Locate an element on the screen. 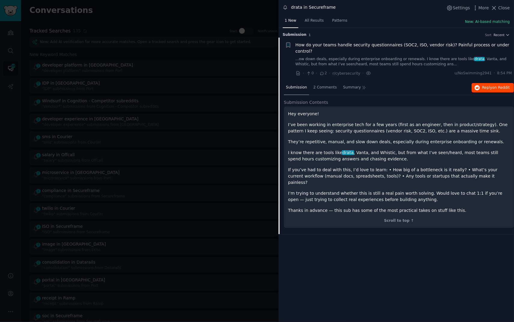 This screenshot has width=514, height=322. span: 2 is located at coordinates (323, 73).